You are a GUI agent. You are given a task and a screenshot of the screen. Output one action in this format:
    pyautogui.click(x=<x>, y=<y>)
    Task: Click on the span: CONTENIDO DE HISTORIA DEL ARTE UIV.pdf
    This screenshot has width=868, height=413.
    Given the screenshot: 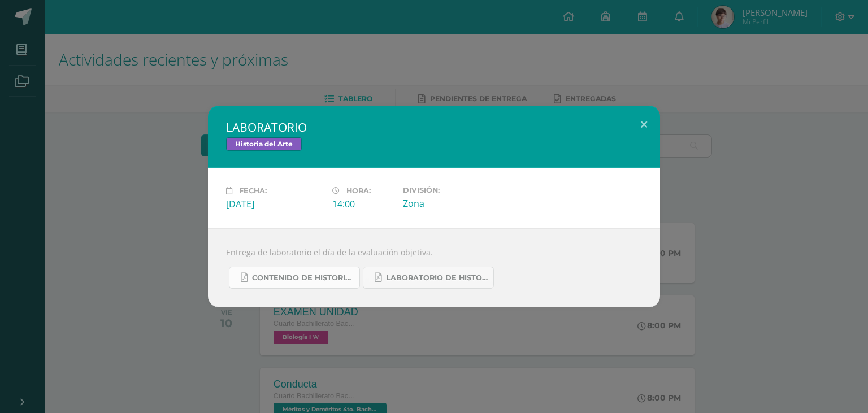 What is the action you would take?
    pyautogui.click(x=303, y=278)
    